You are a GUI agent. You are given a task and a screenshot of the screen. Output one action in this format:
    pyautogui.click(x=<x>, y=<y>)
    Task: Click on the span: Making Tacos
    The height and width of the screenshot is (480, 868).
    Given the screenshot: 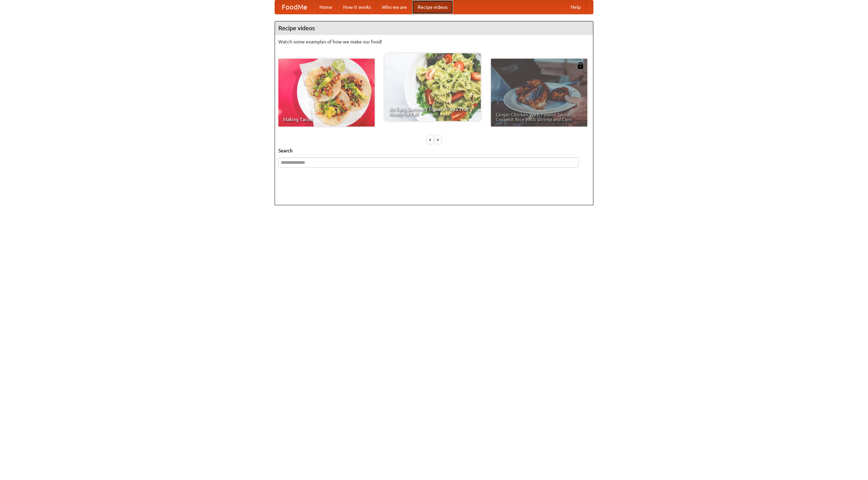 What is the action you would take?
    pyautogui.click(x=327, y=119)
    